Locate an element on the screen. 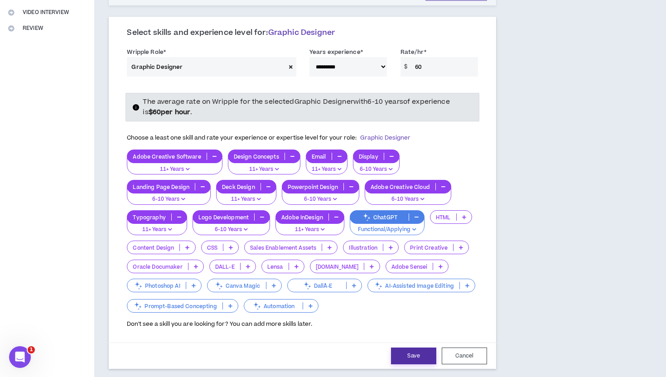 Image resolution: width=666 pixels, height=377 pixels. p: Typography is located at coordinates (149, 217).